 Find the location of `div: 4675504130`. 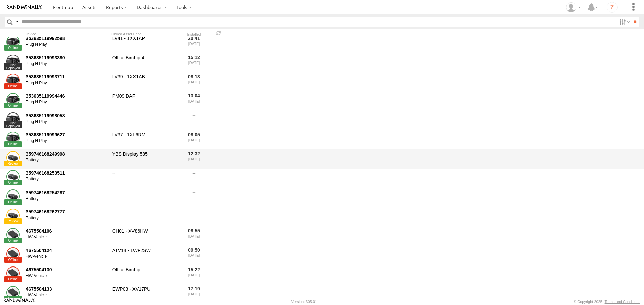

div: 4675504130 is located at coordinates (67, 270).